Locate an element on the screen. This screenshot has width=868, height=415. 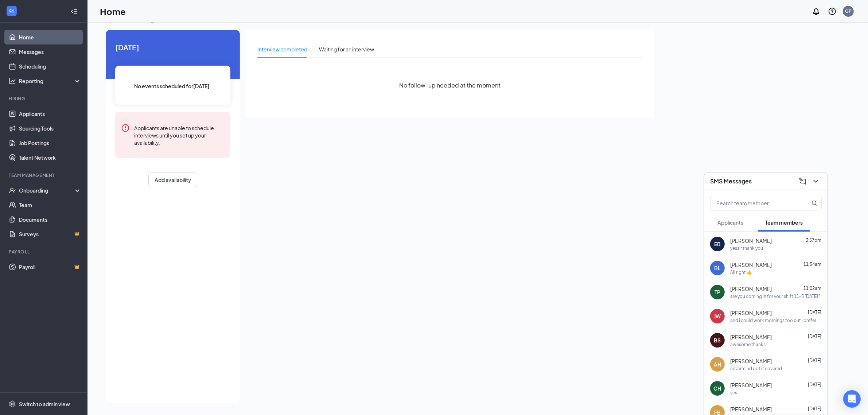
a: Documents is located at coordinates (50, 220).